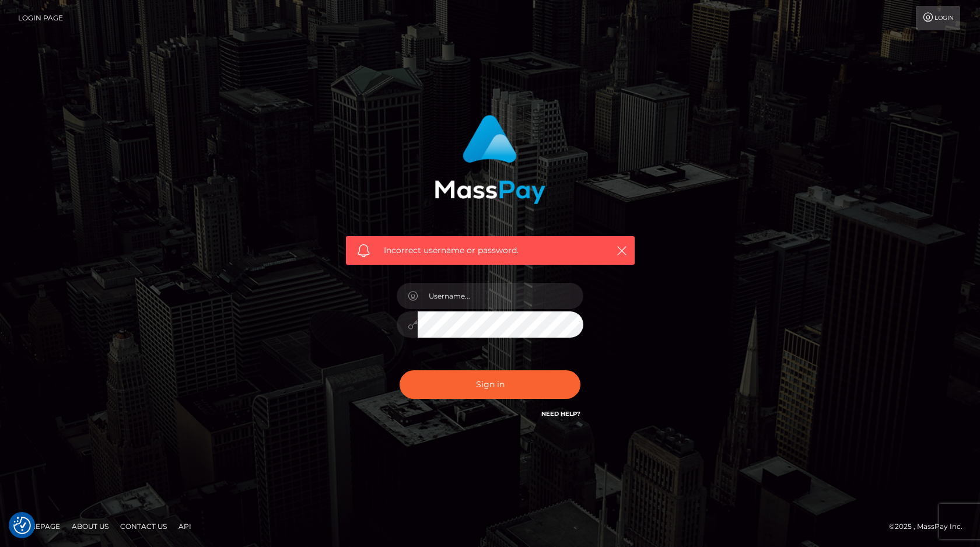  What do you see at coordinates (490, 159) in the screenshot?
I see `img: MassPay Login` at bounding box center [490, 159].